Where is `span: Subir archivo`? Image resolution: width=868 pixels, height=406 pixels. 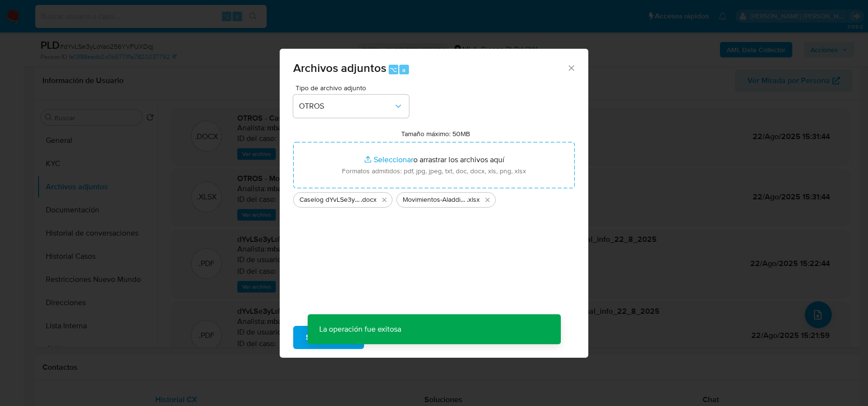 span: Subir archivo is located at coordinates (329, 337).